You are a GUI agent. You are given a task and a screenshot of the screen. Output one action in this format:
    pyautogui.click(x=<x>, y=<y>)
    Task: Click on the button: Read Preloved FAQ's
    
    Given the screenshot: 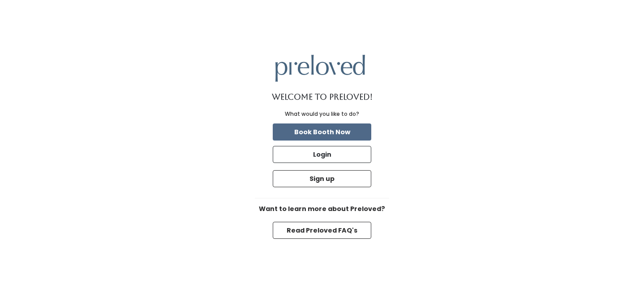 What is the action you would take?
    pyautogui.click(x=322, y=230)
    